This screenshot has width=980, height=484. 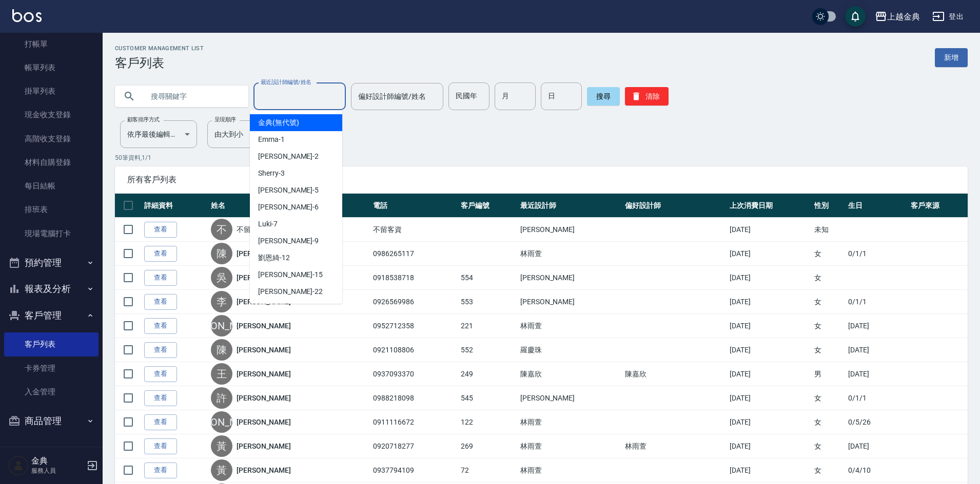 I want to click on a: 卡券管理, so click(x=51, y=368).